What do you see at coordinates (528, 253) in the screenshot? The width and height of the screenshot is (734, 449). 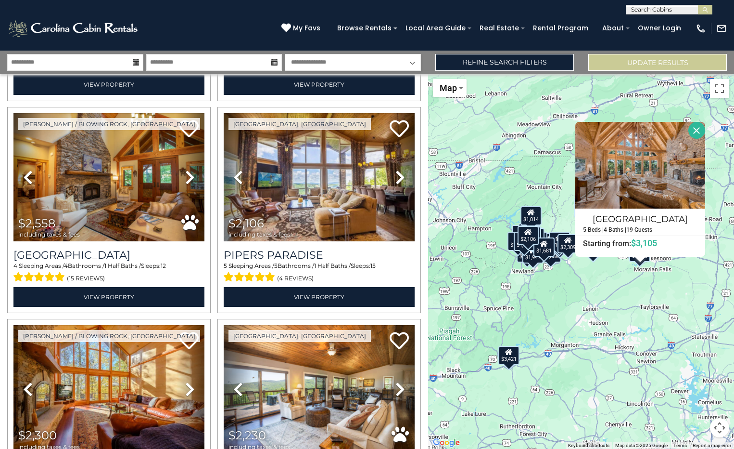 I see `div: $1,728` at bounding box center [528, 253].